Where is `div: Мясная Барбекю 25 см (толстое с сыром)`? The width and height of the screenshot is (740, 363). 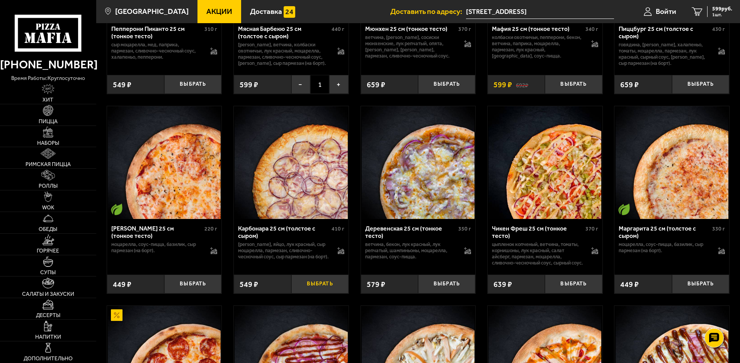 div: Мясная Барбекю 25 см (толстое с сыром) is located at coordinates (284, 32).